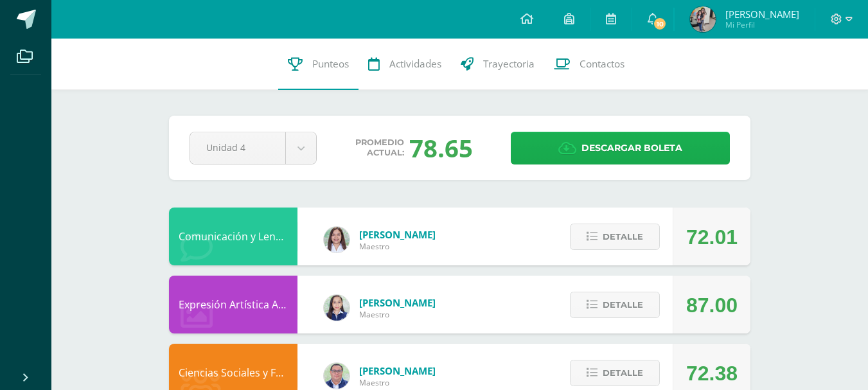  I want to click on a: Descargar boleta, so click(620, 148).